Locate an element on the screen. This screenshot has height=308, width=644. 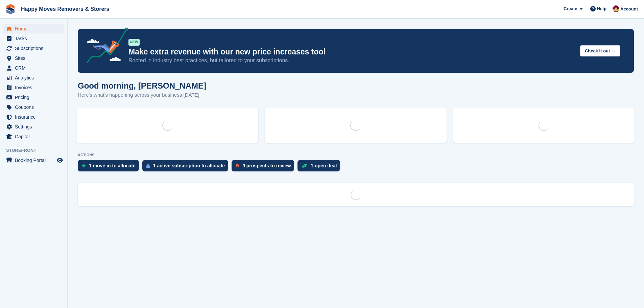
span: Create is located at coordinates (570, 9).